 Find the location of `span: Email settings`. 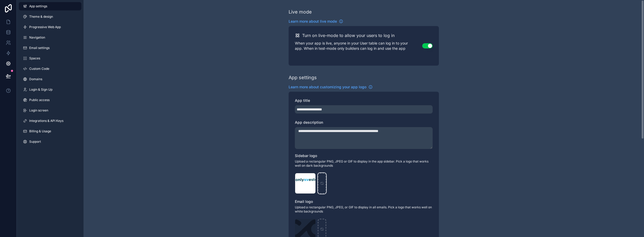

span: Email settings is located at coordinates (40, 48).